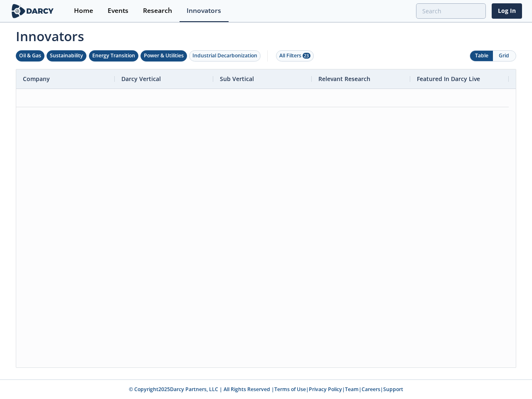 The width and height of the screenshot is (532, 399). Describe the element at coordinates (33, 11) in the screenshot. I see `img: logo-wide.svg` at that location.